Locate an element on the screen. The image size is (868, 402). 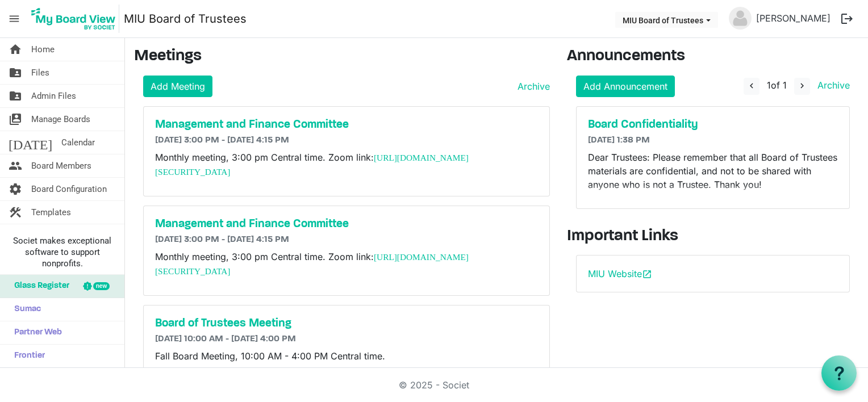
img: no-profile-picture.svg is located at coordinates (740, 18).